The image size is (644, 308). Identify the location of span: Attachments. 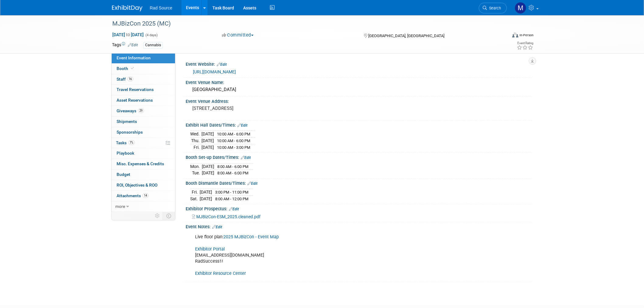
(132, 196).